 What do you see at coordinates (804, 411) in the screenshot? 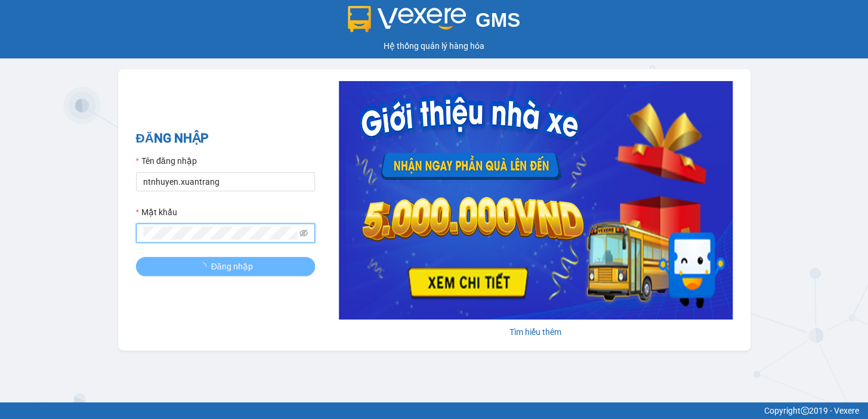
I see `span: copyright` at bounding box center [804, 411].